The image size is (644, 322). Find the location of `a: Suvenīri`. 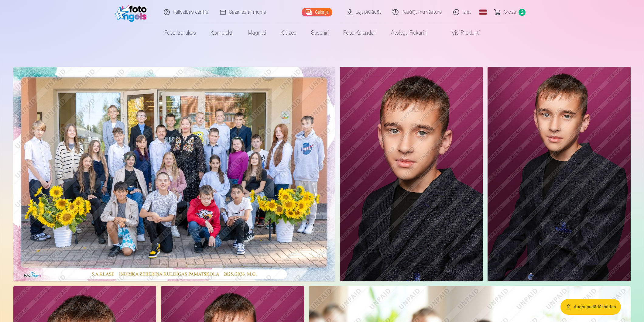

a: Suvenīri is located at coordinates (320, 33).